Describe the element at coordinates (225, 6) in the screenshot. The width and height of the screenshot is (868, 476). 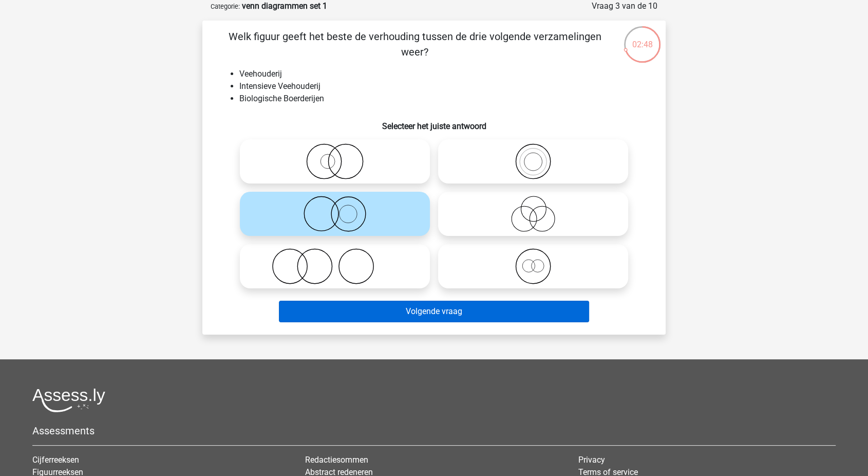
I see `small: Categorie:` at that location.